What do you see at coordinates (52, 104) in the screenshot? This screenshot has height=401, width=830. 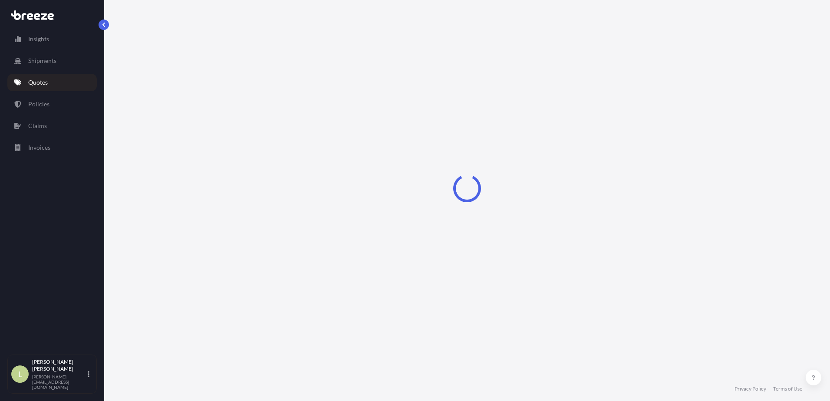 I see `a: Policies` at bounding box center [52, 104].